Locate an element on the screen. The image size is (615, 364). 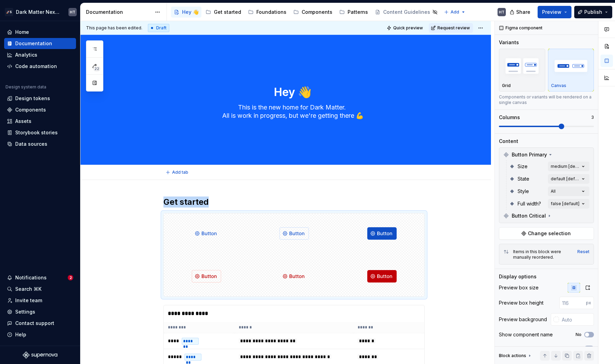
span: 2 is located at coordinates (70, 278).